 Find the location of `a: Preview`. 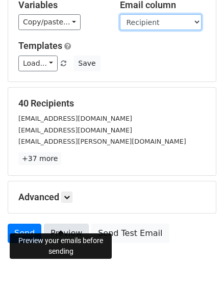

a: Preview is located at coordinates (66, 234).